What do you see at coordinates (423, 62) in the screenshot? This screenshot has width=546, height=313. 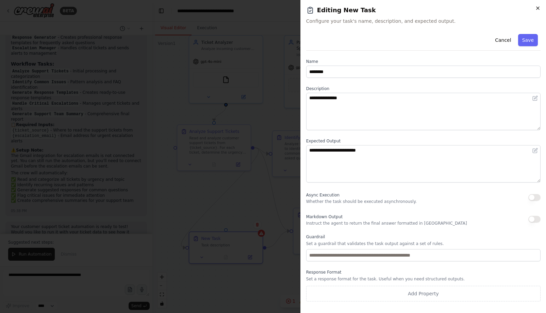 I see `label: Name` at bounding box center [423, 62].